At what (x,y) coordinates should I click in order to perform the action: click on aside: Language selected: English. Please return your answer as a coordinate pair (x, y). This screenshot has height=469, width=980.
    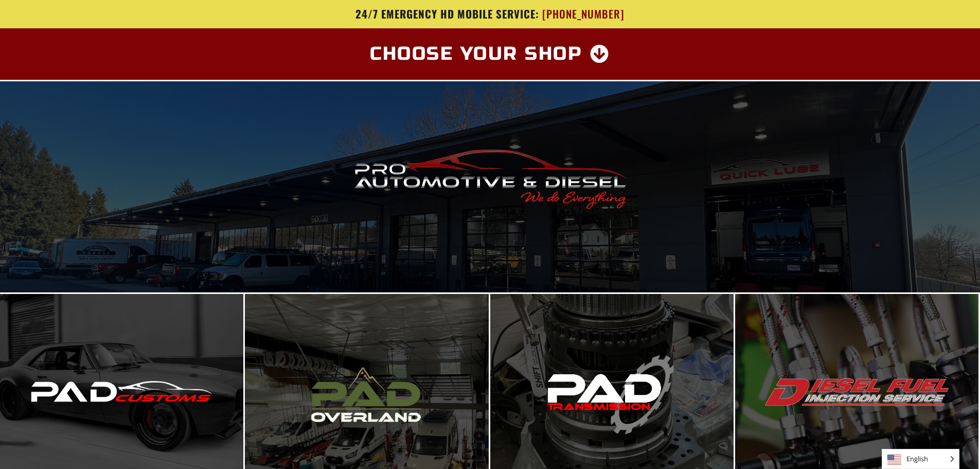
    Looking at the image, I should click on (920, 459).